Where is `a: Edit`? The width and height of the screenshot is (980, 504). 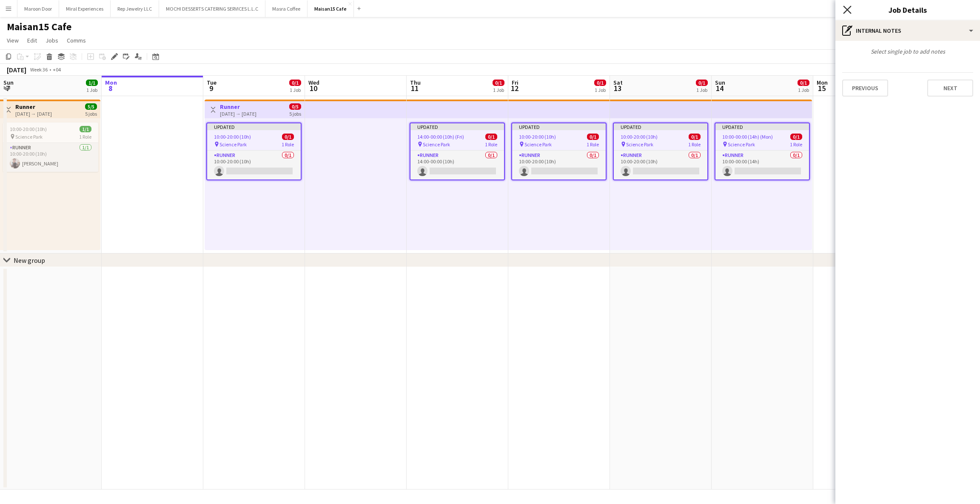
a: Edit is located at coordinates (32, 40).